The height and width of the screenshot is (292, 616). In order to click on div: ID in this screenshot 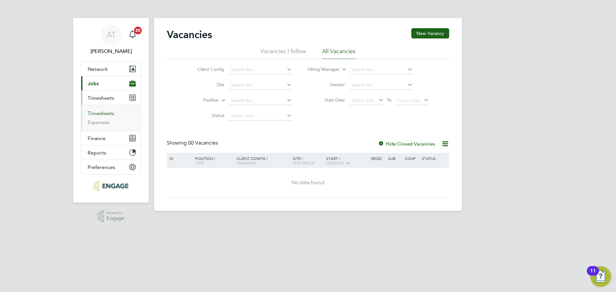, I will do `click(179, 158)`.